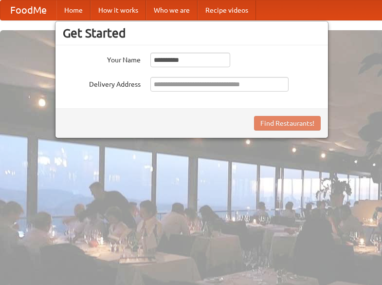 This screenshot has width=382, height=285. What do you see at coordinates (102, 58) in the screenshot?
I see `label: Your Name` at bounding box center [102, 58].